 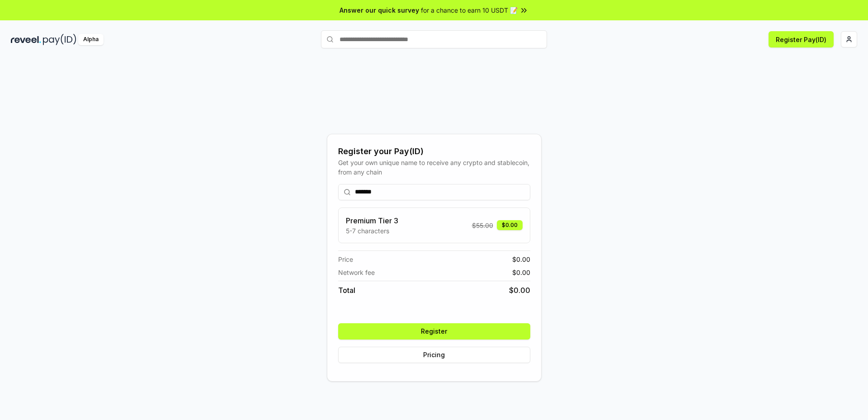 I want to click on button: Pricing, so click(x=434, y=354).